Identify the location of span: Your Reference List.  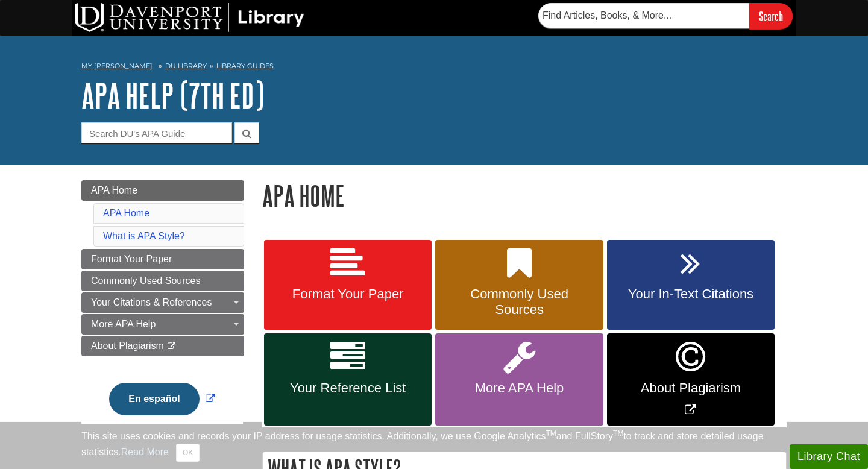
(348, 388).